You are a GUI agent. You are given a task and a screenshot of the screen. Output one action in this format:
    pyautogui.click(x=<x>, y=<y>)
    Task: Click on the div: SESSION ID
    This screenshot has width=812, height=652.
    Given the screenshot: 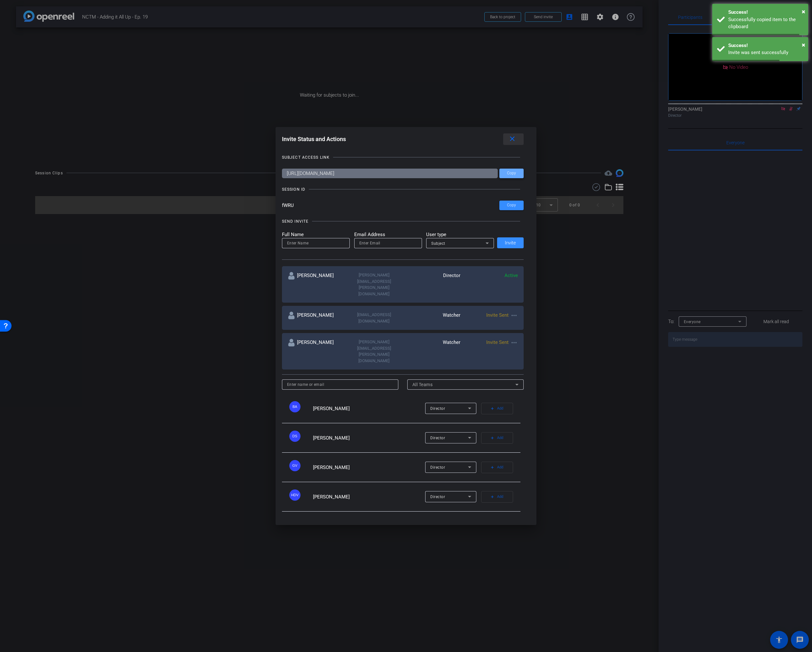 What is the action you would take?
    pyautogui.click(x=293, y=190)
    